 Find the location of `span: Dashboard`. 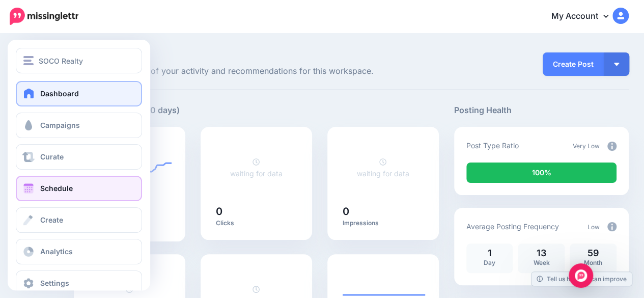

span: Dashboard is located at coordinates (59, 93).